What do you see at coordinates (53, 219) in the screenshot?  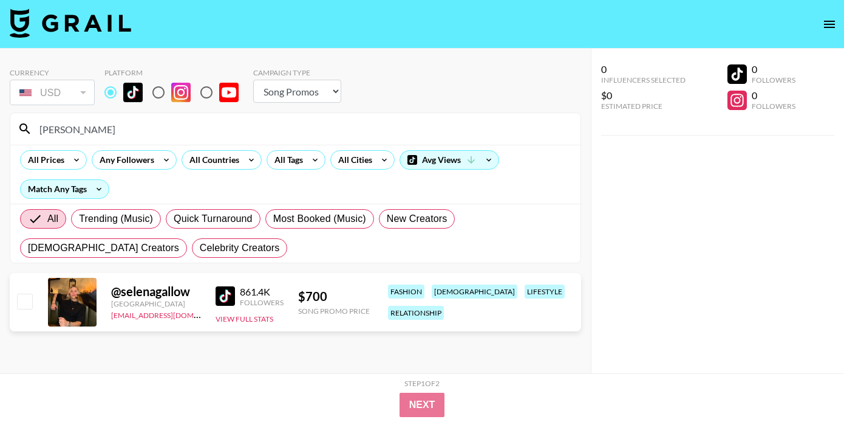 I see `span: All` at bounding box center [53, 219].